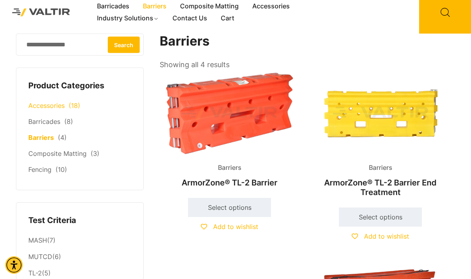 This screenshot has width=471, height=279. What do you see at coordinates (229, 131) in the screenshot?
I see `a: BarriersArmorZone® TL-2 Barrier` at bounding box center [229, 131].